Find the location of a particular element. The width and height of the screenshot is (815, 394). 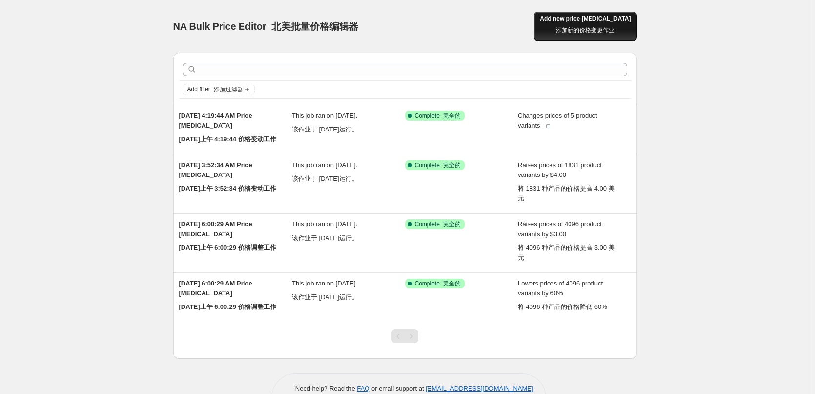

a: FAQ is located at coordinates (363, 388).